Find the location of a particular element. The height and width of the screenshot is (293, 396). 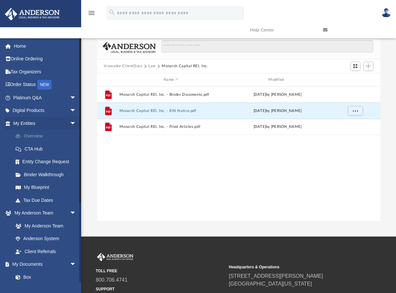

a: My Anderson Team is located at coordinates (44, 226).